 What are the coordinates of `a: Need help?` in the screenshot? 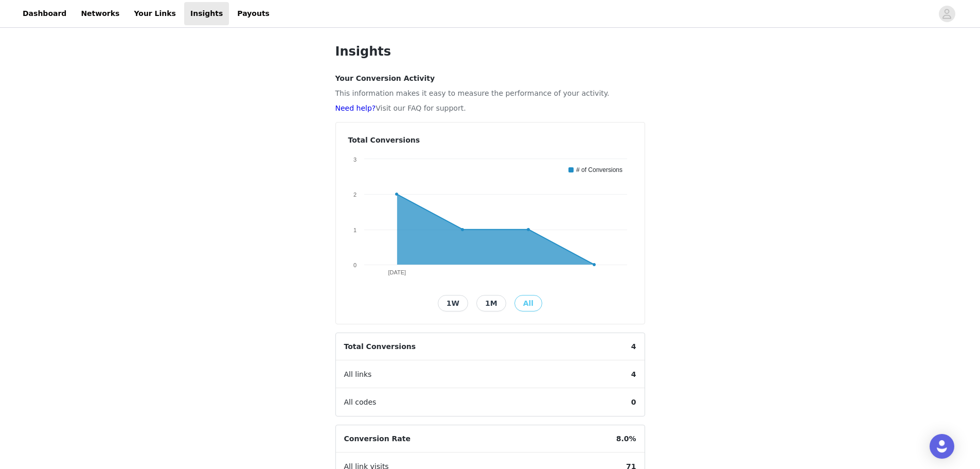 It's located at (355, 108).